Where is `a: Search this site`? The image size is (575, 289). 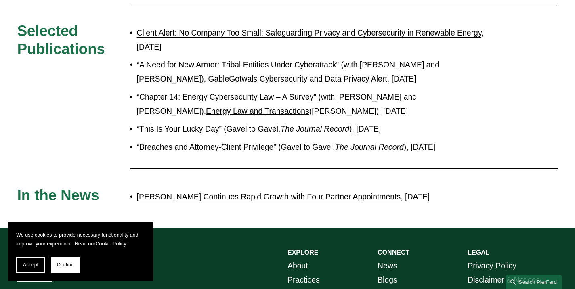
a: Search this site is located at coordinates (534, 282).